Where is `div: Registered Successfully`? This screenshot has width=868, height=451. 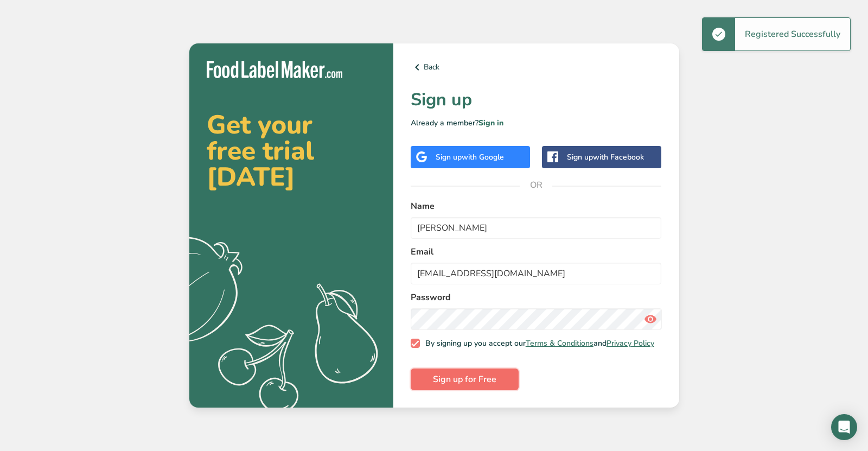 div: Registered Successfully is located at coordinates (793, 34).